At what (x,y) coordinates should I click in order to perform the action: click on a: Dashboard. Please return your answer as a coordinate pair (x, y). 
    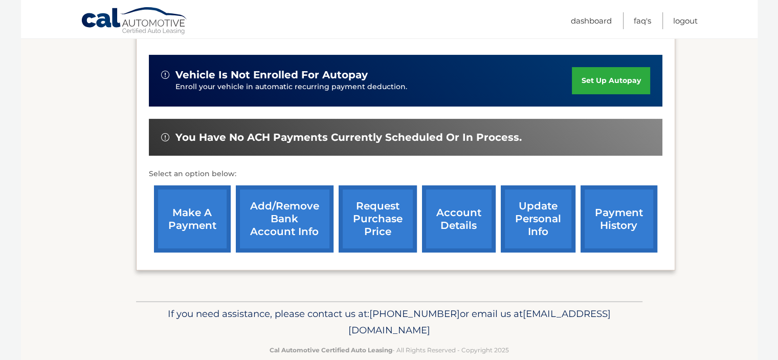
    Looking at the image, I should click on (591, 20).